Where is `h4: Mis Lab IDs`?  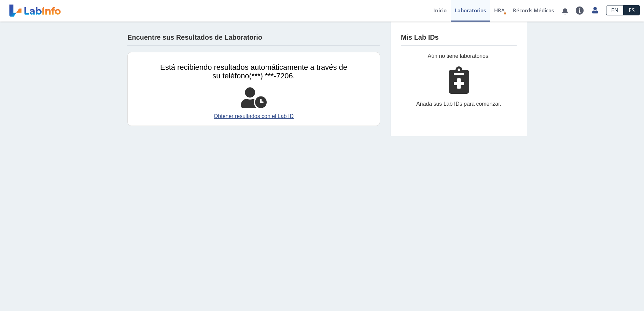
h4: Mis Lab IDs is located at coordinates (420, 38).